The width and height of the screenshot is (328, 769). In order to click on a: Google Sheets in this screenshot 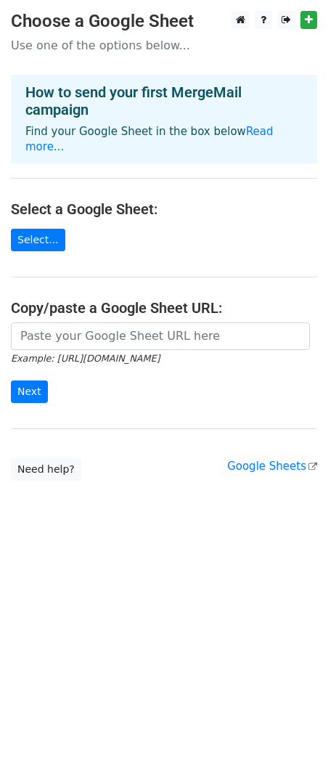, I will do `click(272, 466)`.